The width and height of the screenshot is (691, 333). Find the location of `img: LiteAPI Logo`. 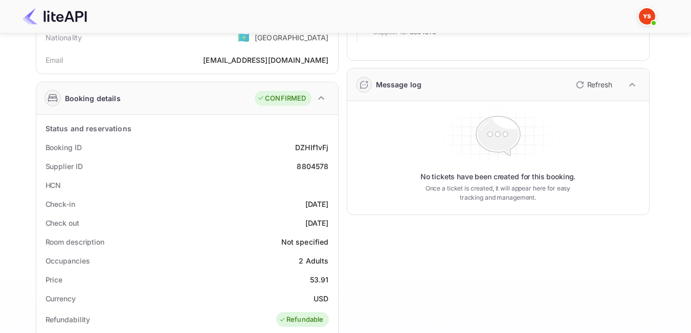

img: LiteAPI Logo is located at coordinates (55, 16).